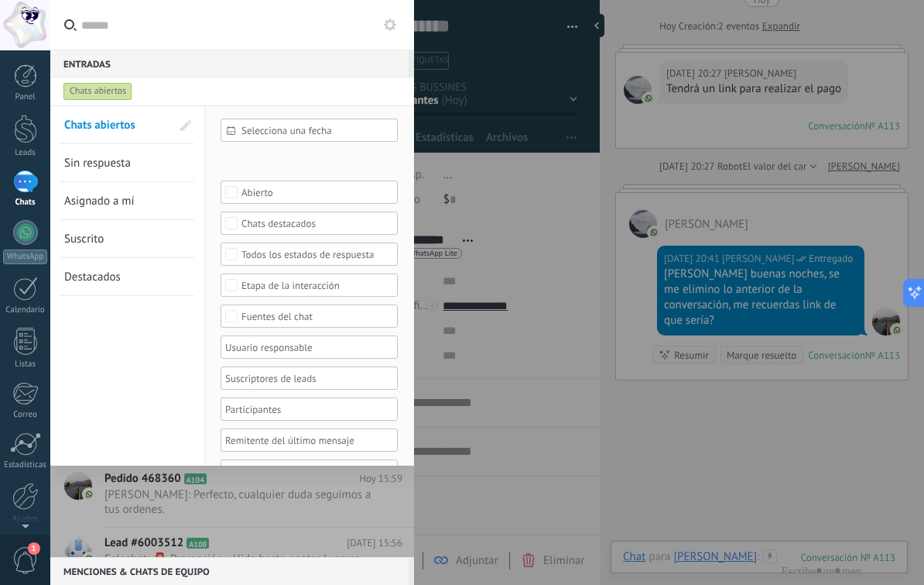 This screenshot has width=924, height=585. Describe the element at coordinates (117, 277) in the screenshot. I see `a: Destacados` at that location.